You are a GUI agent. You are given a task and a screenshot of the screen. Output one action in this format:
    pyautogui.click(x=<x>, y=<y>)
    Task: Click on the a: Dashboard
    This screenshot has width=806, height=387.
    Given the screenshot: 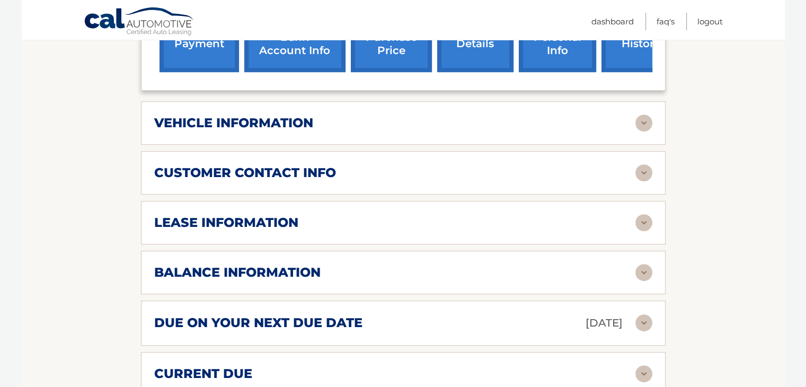 What is the action you would take?
    pyautogui.click(x=613, y=21)
    